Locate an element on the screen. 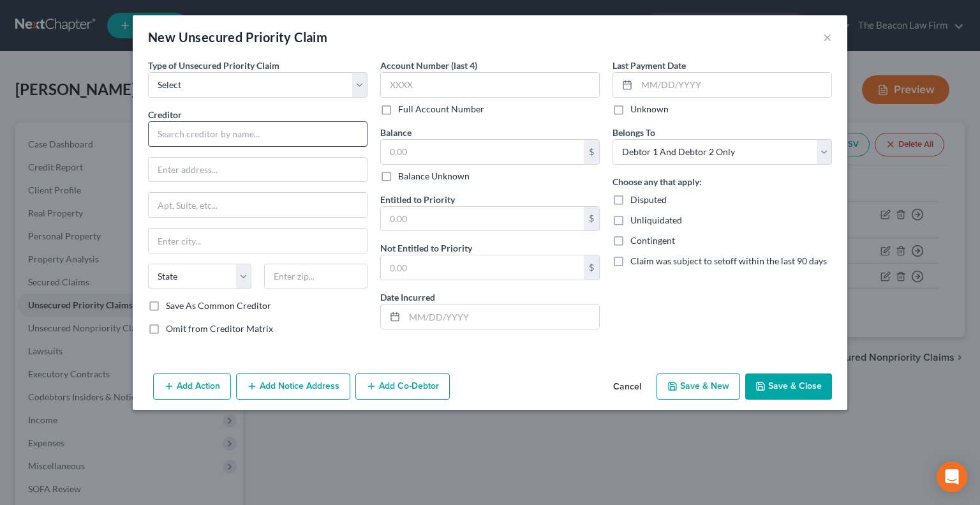  label: Choose any that apply: is located at coordinates (657, 181).